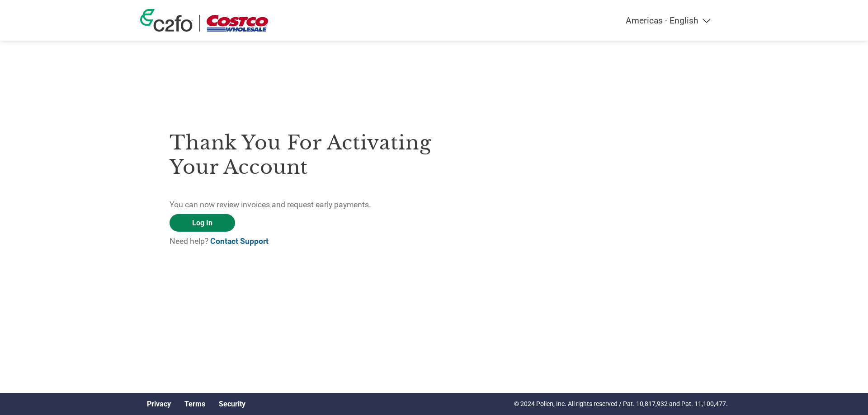 Image resolution: width=868 pixels, height=415 pixels. What do you see at coordinates (202, 222) in the screenshot?
I see `a: Log In` at bounding box center [202, 222].